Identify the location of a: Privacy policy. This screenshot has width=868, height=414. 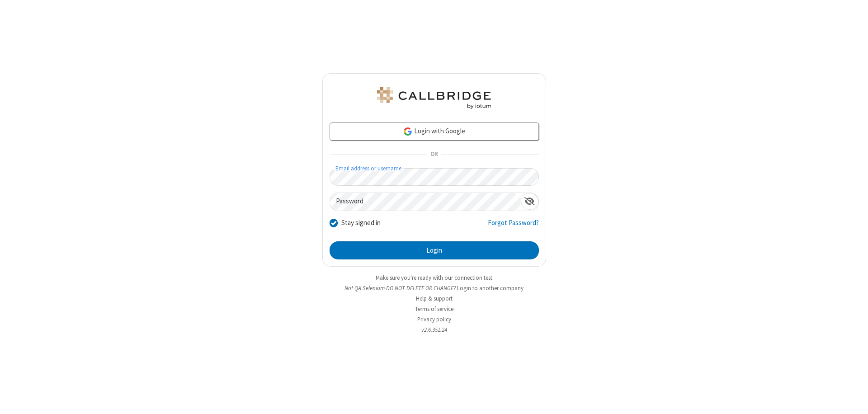
(434, 319).